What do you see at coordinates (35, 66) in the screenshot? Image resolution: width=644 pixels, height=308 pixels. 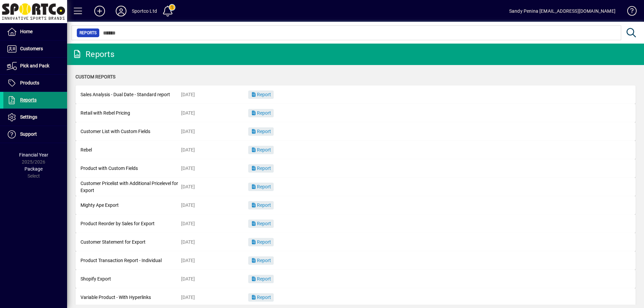 I see `a: Pick and Pack` at bounding box center [35, 66].